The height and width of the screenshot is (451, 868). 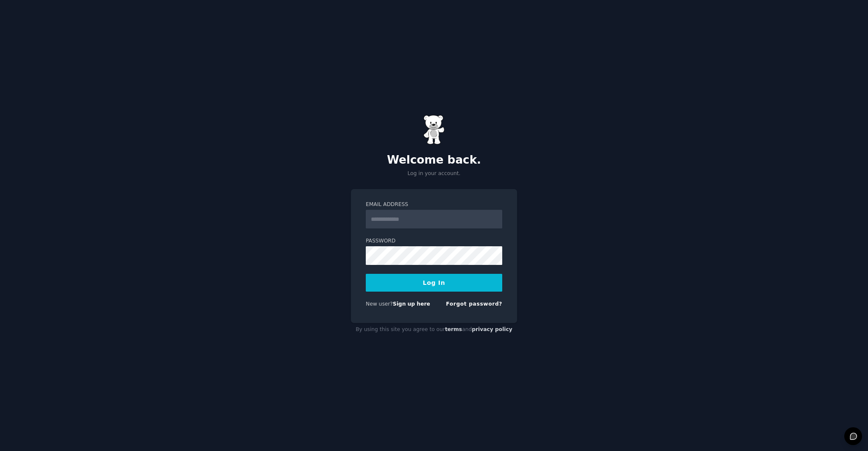 I want to click on a: Sign up here, so click(x=412, y=304).